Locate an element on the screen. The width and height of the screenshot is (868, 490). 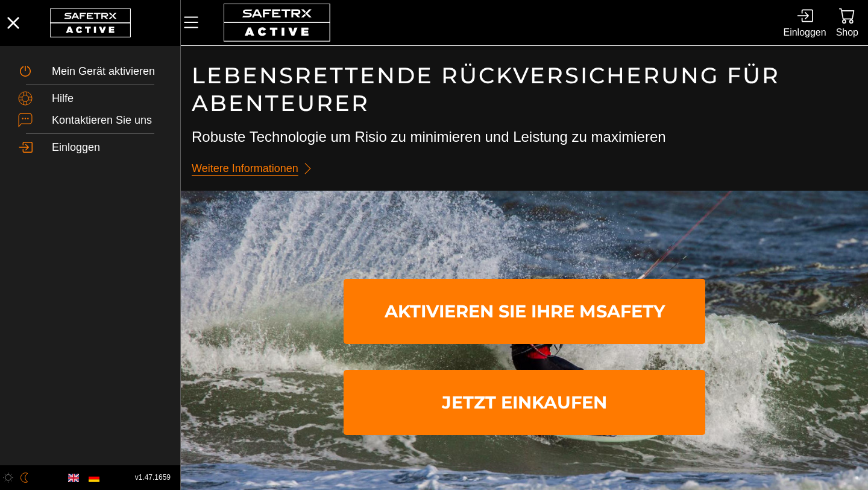
span: Weitere Informationen is located at coordinates (244, 168).